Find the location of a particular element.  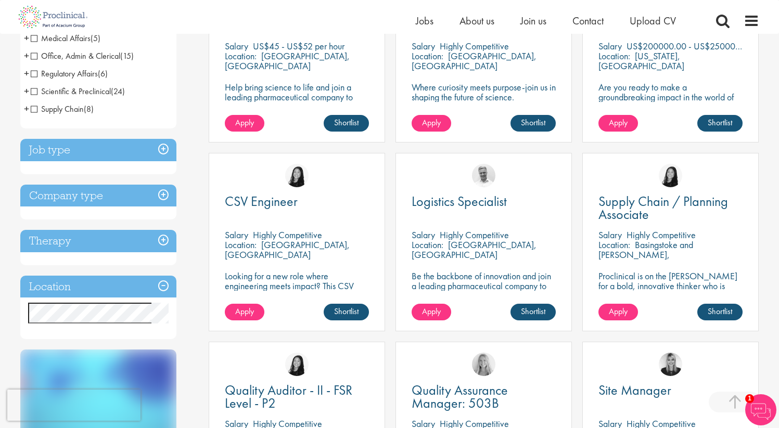

p: Where curiosity meets purpose-join us in shaping the future of science. is located at coordinates (483, 92).